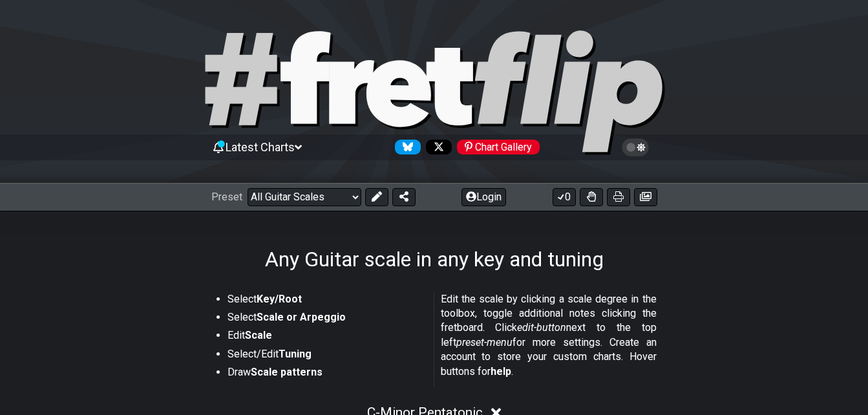 The height and width of the screenshot is (415, 868). What do you see at coordinates (541, 327) in the screenshot?
I see `em: edit-button` at bounding box center [541, 327].